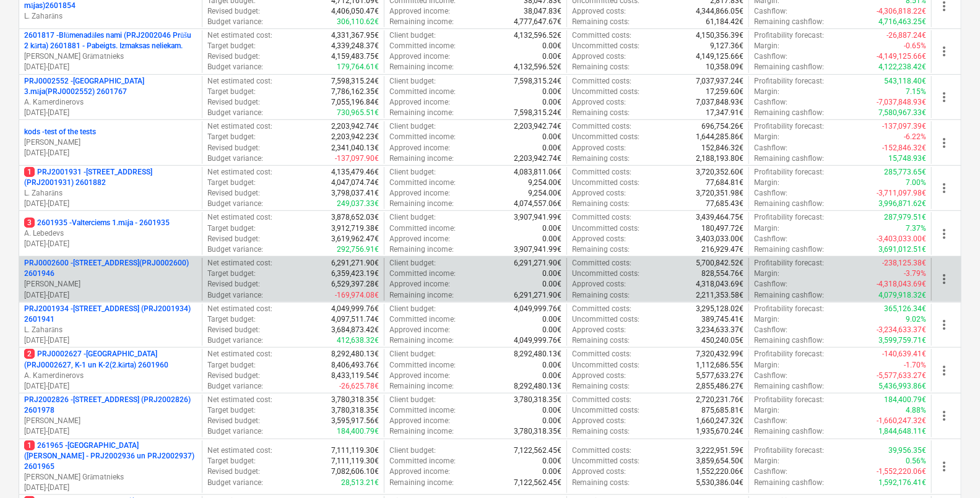 The image size is (980, 498). Describe the element at coordinates (29, 223) in the screenshot. I see `span: 3` at that location.